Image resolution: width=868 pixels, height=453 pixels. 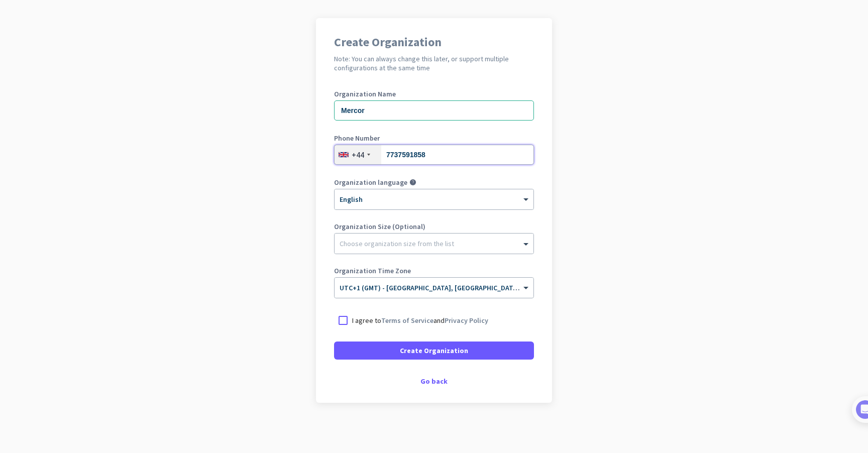 I want to click on div: +44, so click(x=358, y=155).